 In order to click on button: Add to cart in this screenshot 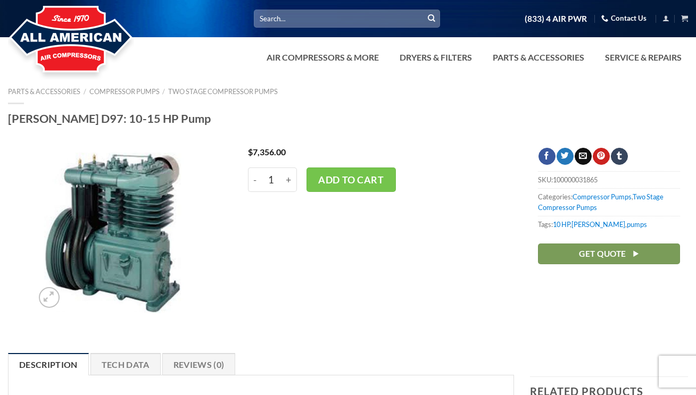, I will do `click(351, 180)`.